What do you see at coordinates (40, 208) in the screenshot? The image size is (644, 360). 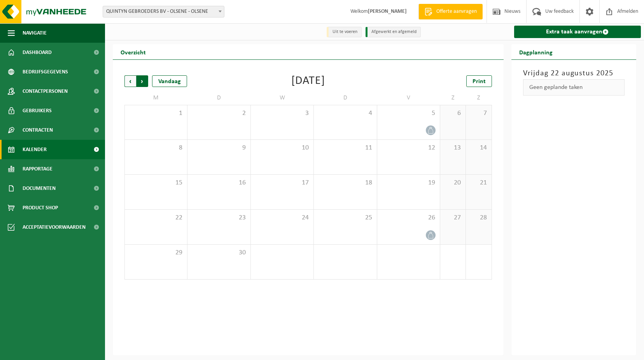 I see `span: Product Shop` at bounding box center [40, 208].